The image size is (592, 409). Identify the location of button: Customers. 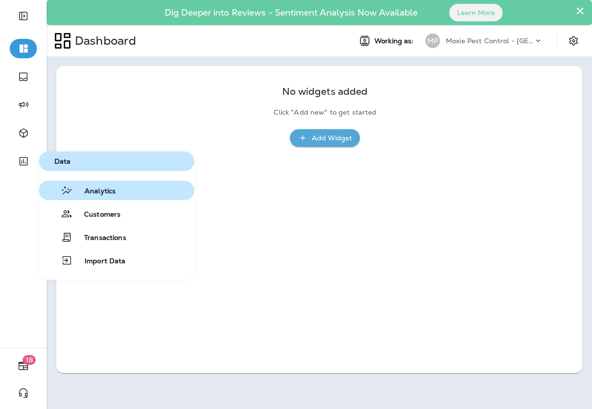
(117, 214).